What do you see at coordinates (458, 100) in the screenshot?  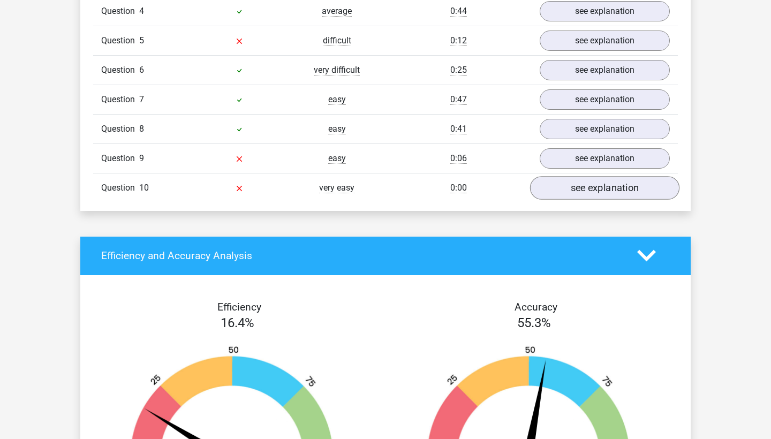 I see `span: 0:47` at bounding box center [458, 100].